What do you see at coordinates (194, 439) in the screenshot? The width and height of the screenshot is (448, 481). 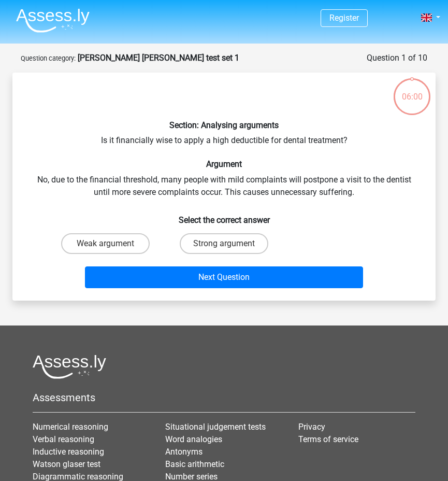 I see `a: Word analogies` at bounding box center [194, 439].